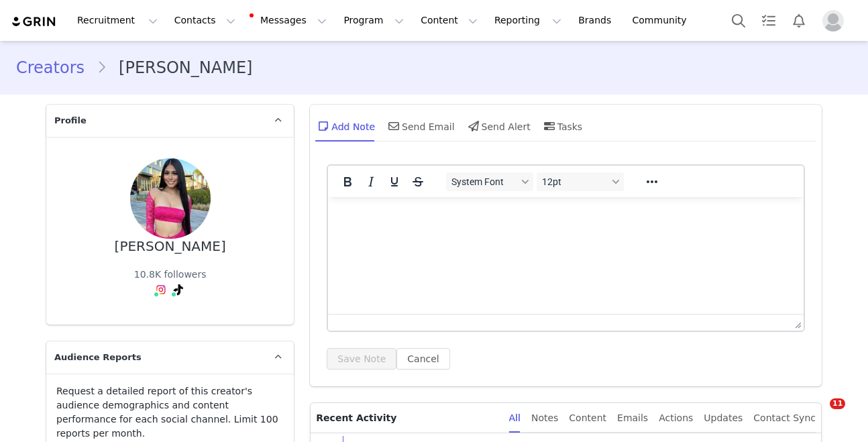 The height and width of the screenshot is (444, 868). What do you see at coordinates (57, 68) in the screenshot?
I see `a: Creators` at bounding box center [57, 68].